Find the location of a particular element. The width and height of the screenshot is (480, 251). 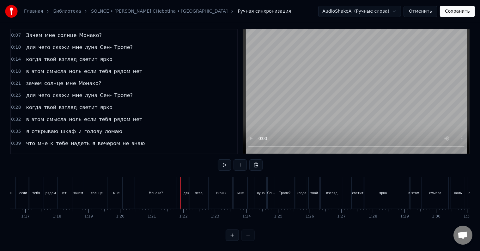

span: Зачем is located at coordinates (34, 35).